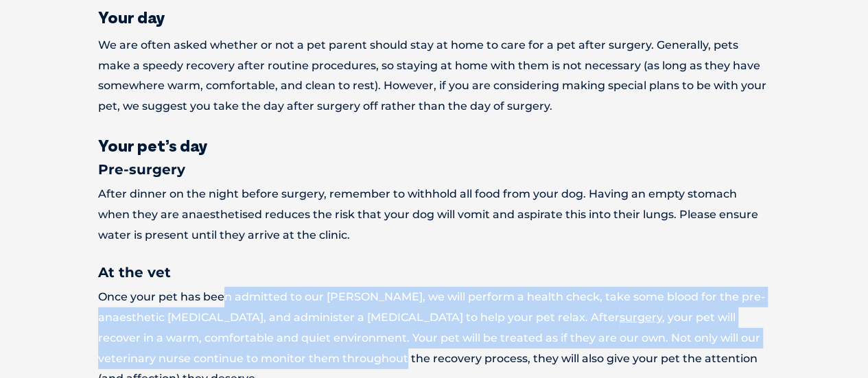 Image resolution: width=868 pixels, height=378 pixels. What do you see at coordinates (434, 145) in the screenshot?
I see `h3: Your pet’s day` at bounding box center [434, 145].